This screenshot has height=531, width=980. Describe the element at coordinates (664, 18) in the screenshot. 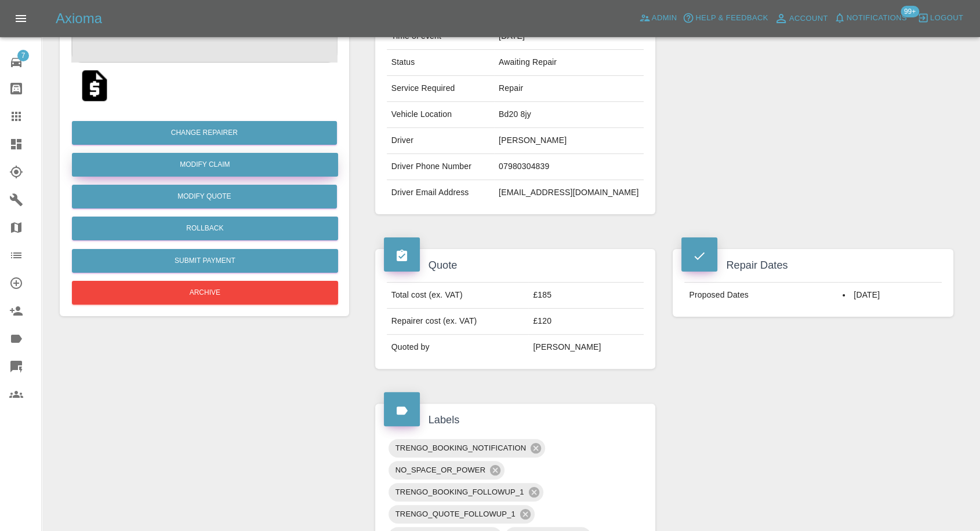

I see `span: Admin` at that location.